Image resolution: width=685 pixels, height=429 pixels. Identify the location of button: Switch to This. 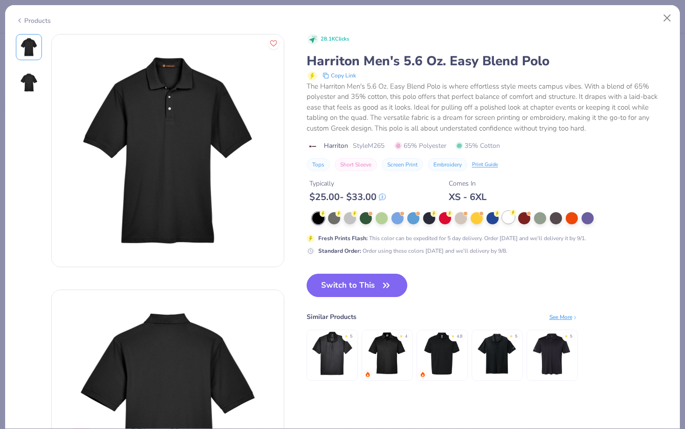
(357, 285).